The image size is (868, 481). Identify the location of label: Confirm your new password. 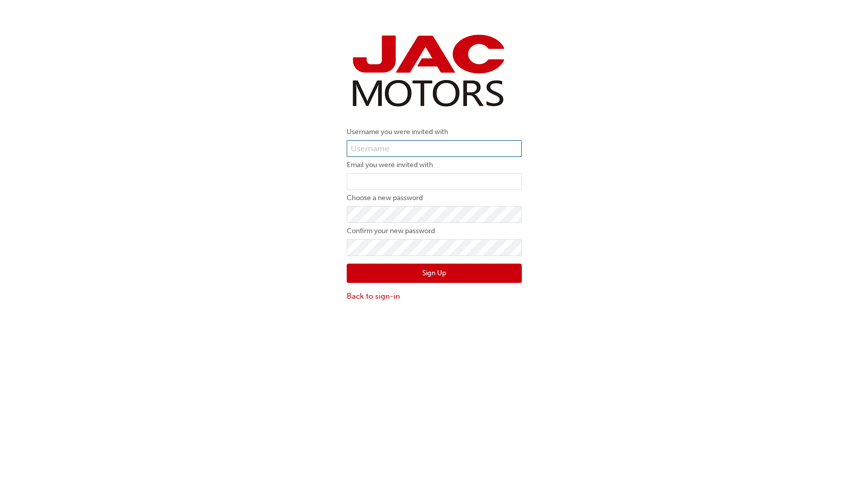
(434, 231).